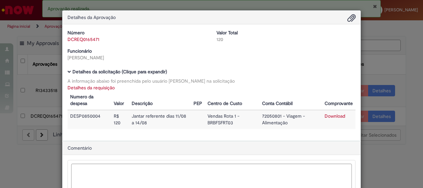  What do you see at coordinates (160, 119) in the screenshot?
I see `td: Jantar referente dias 11/08 a 14/08` at bounding box center [160, 119].